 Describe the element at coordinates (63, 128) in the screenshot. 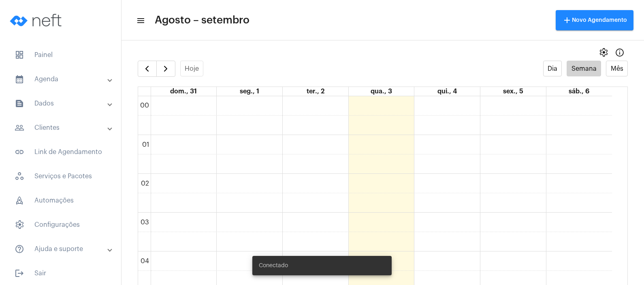

I see `mat-expansion-panel-header: sidenav iconClientes` at that location.